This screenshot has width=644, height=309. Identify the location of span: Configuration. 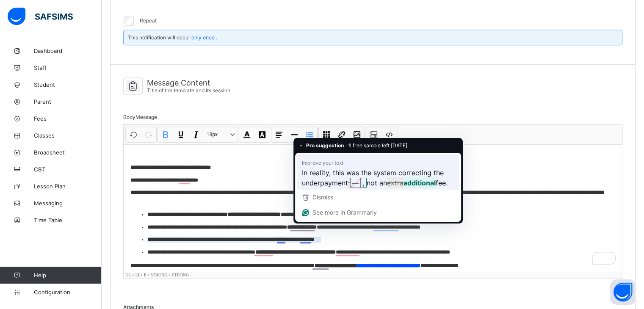
(67, 292).